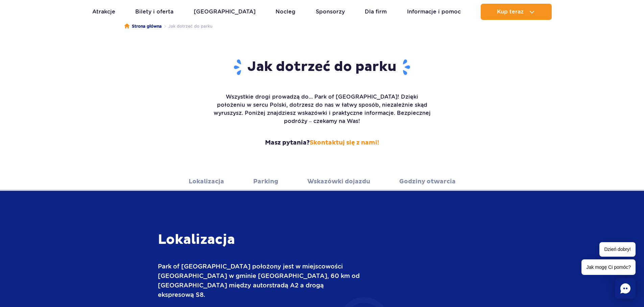  I want to click on a: Skontaktuj się z nami!, so click(344, 142).